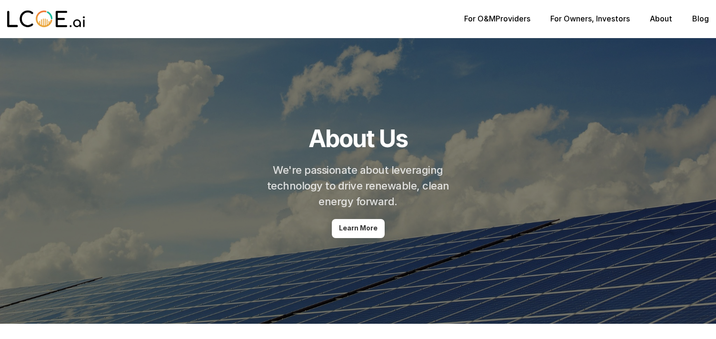 Image resolution: width=716 pixels, height=339 pixels. Describe the element at coordinates (590, 19) in the screenshot. I see `p: , Investors` at that location.